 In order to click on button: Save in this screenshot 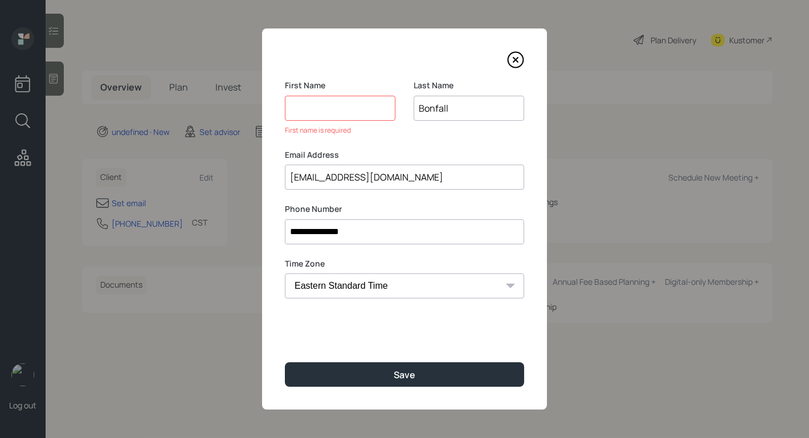, I will do `click(404, 374)`.